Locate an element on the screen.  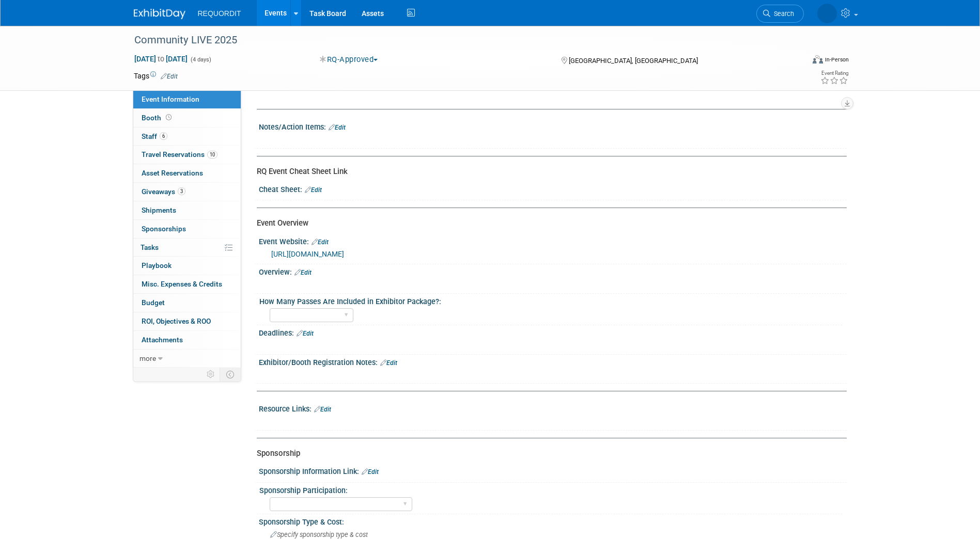
div: Sponsorship is located at coordinates (548, 454).